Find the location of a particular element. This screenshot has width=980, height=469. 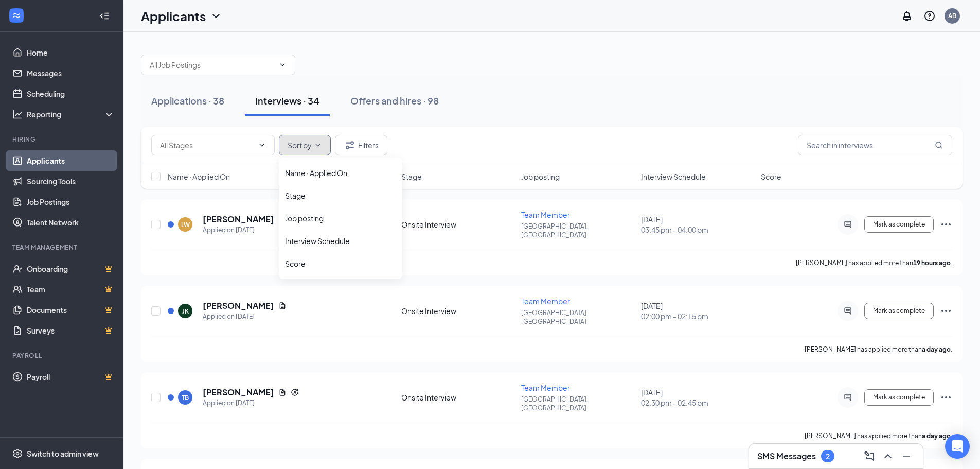

button: Filter Filters is located at coordinates (361, 145).